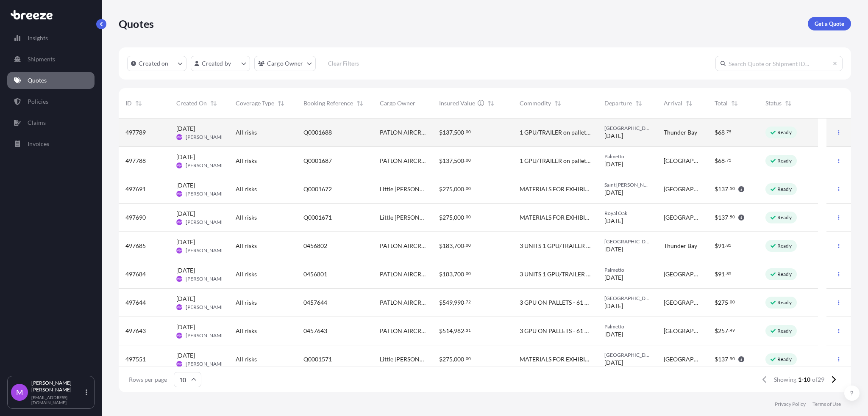 The image size is (868, 416). What do you see at coordinates (136, 190) in the screenshot?
I see `span: 497691` at bounding box center [136, 190].